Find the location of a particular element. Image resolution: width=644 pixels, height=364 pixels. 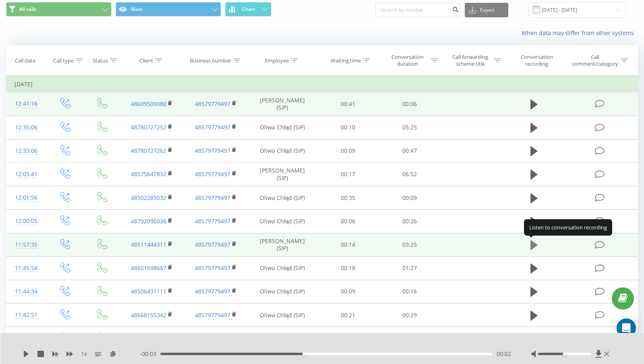

div: 11:42:51 is located at coordinates (26, 315).